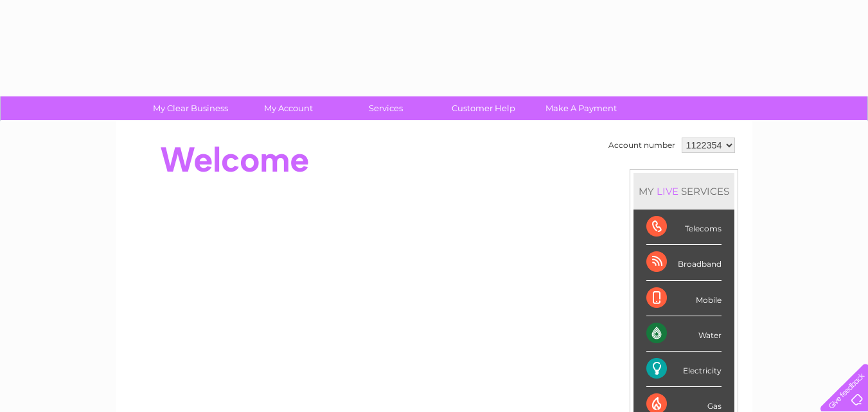  I want to click on a: Make A Payment, so click(581, 108).